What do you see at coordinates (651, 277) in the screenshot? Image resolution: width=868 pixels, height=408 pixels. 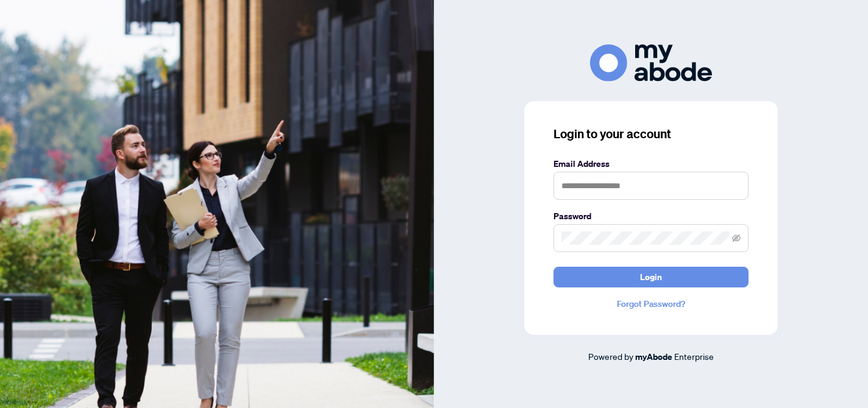 I see `span: Login` at bounding box center [651, 277].